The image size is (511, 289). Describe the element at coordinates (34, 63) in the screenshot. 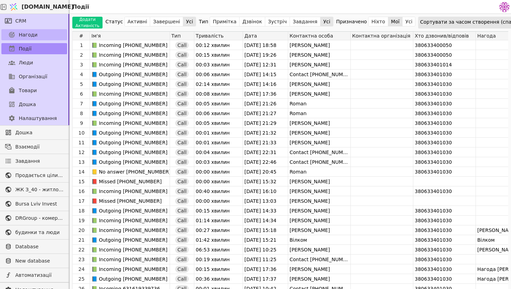

I see `a: Люди` at that location.